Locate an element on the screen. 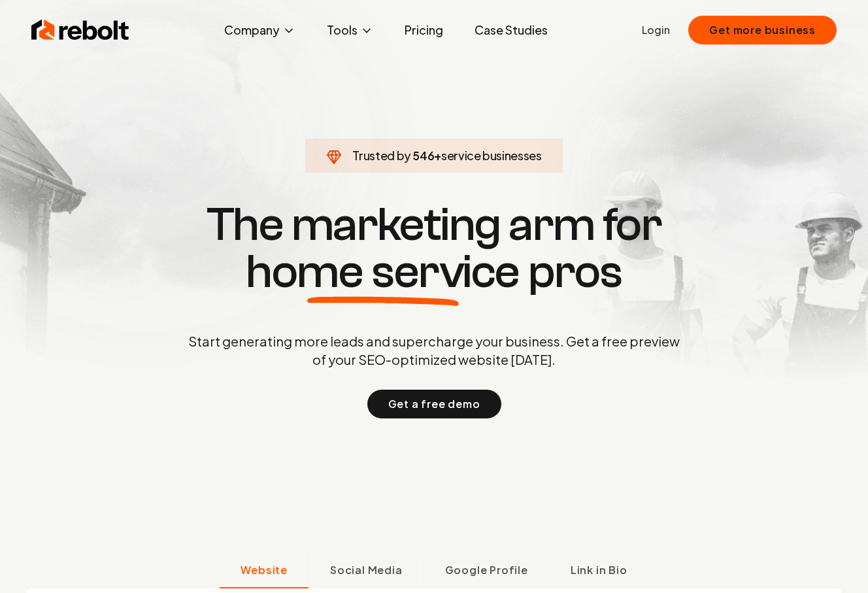 Image resolution: width=868 pixels, height=593 pixels. span: Social Media is located at coordinates (366, 570).